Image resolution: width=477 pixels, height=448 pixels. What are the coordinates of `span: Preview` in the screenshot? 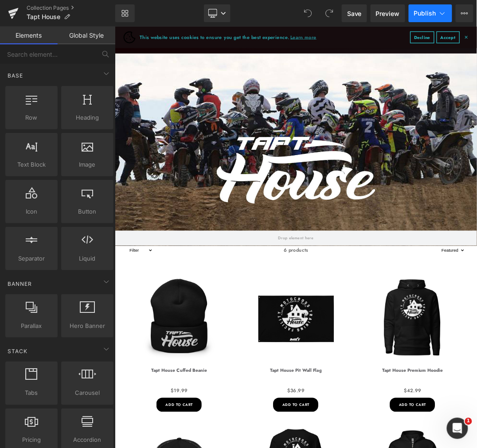 It's located at (388, 13).